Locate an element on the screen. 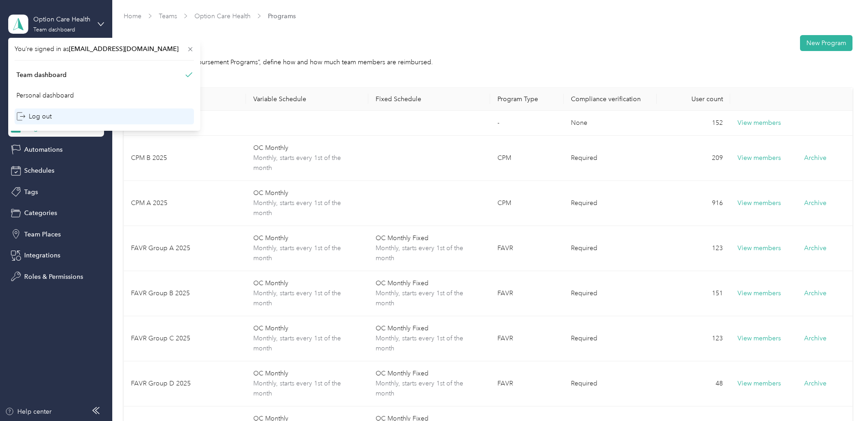  td: FAVR Group D 2025 is located at coordinates (185, 384).